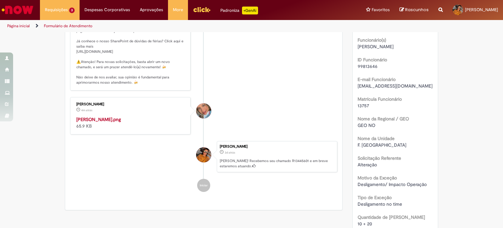  Describe the element at coordinates (204, 111) in the screenshot. I see `div: Jacqueline Andrade Galani` at that location.